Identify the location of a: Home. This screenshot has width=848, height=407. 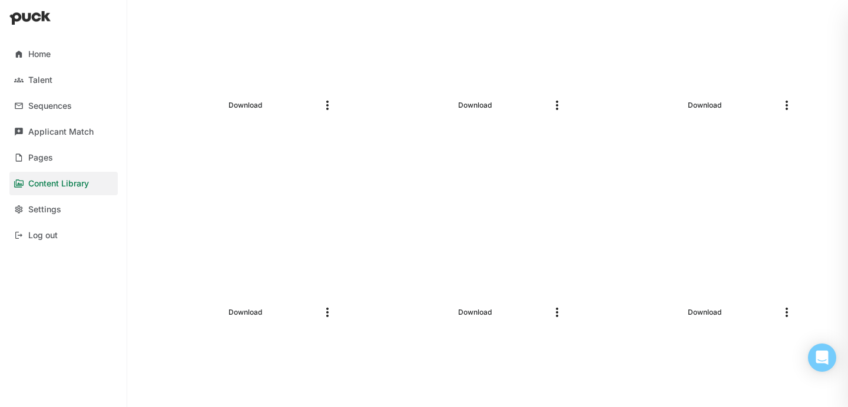
(64, 54).